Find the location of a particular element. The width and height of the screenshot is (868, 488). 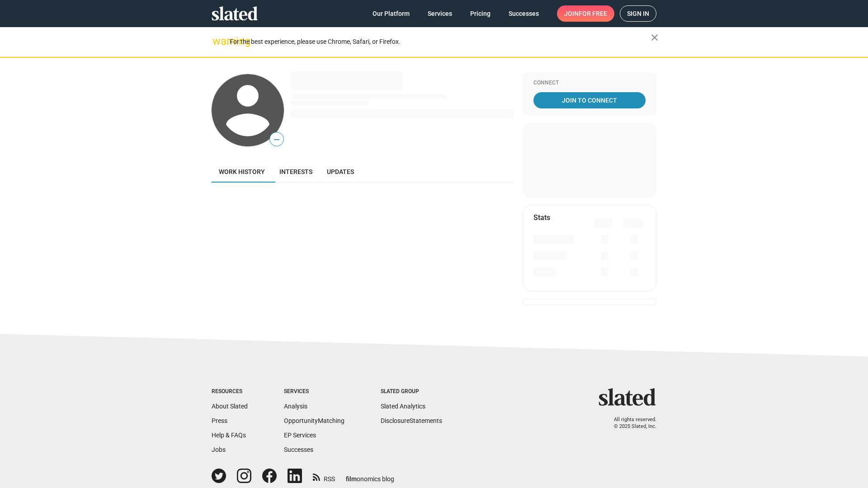

span: Interests is located at coordinates (296, 172).